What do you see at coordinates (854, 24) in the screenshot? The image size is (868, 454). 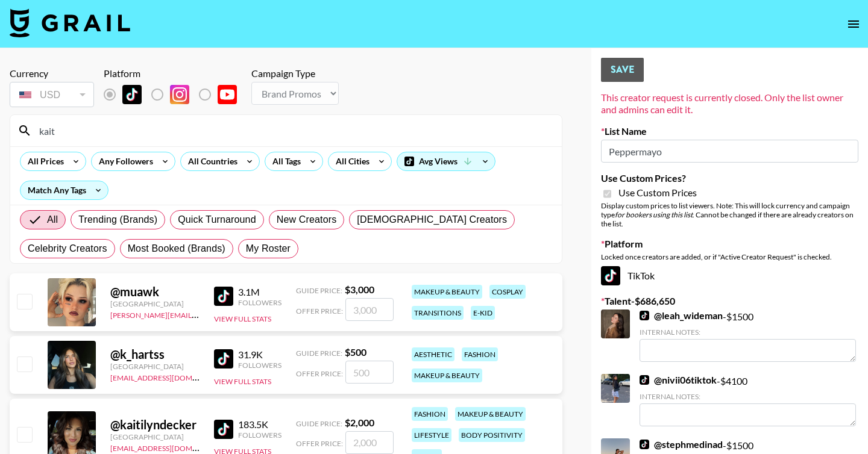 I see `button: open drawer` at bounding box center [854, 24].